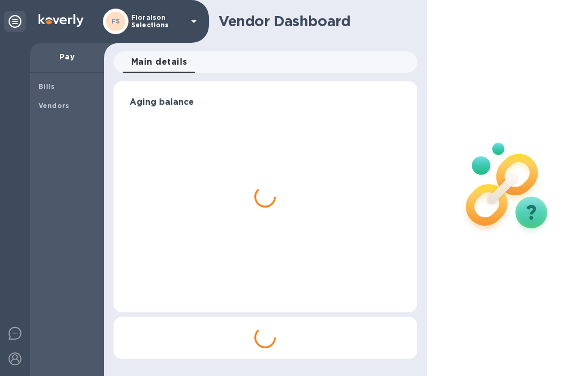 The width and height of the screenshot is (588, 376). What do you see at coordinates (314, 21) in the screenshot?
I see `h1: Vendor Dashboard` at bounding box center [314, 21].